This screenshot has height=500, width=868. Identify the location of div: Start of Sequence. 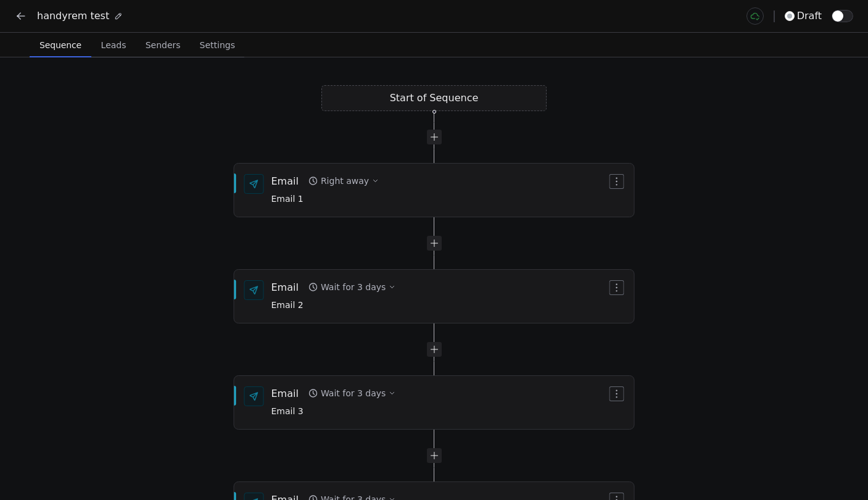
(434, 98).